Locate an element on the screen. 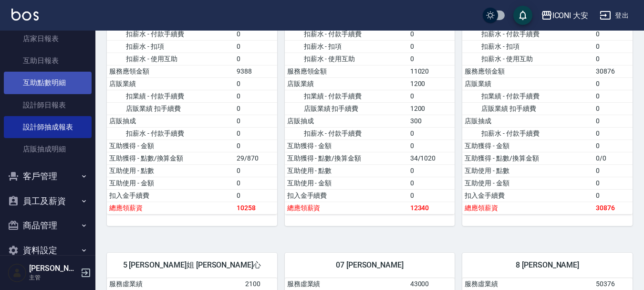 This screenshot has height=290, width=644. a: 店販抽成明細 is located at coordinates (48, 149).